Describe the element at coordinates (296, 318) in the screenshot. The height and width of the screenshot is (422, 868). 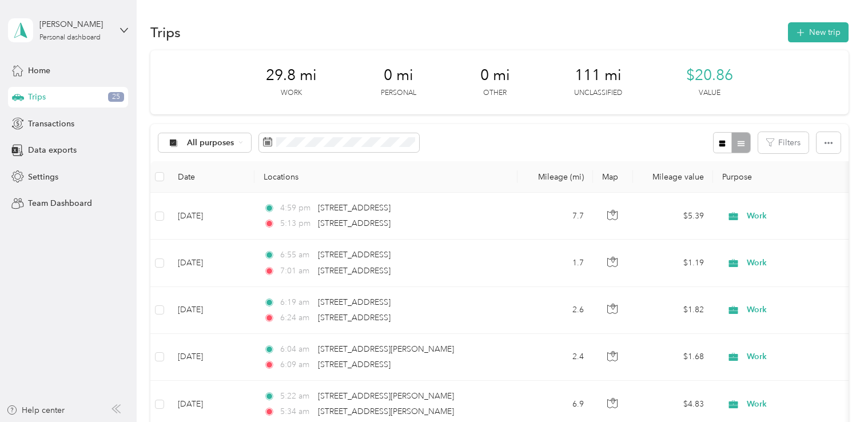
I see `span: 6:24 am` at that location.